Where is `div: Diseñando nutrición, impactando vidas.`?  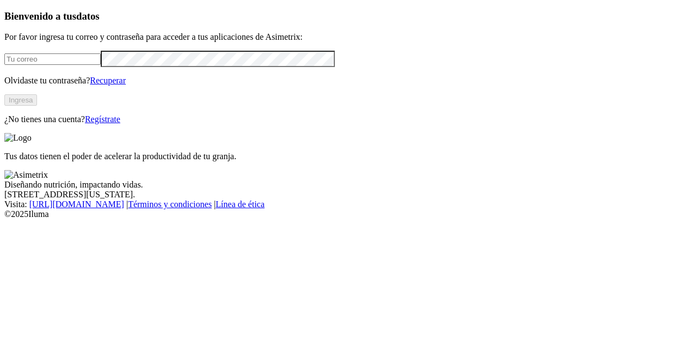 div: Diseñando nutrición, impactando vidas. is located at coordinates (348, 185).